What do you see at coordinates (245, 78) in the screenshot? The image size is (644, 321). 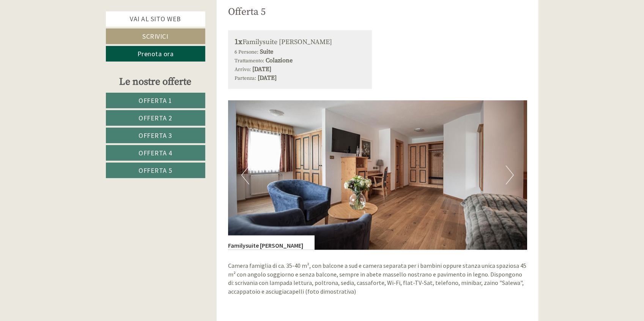 I see `small: Partenza:` at bounding box center [245, 78].